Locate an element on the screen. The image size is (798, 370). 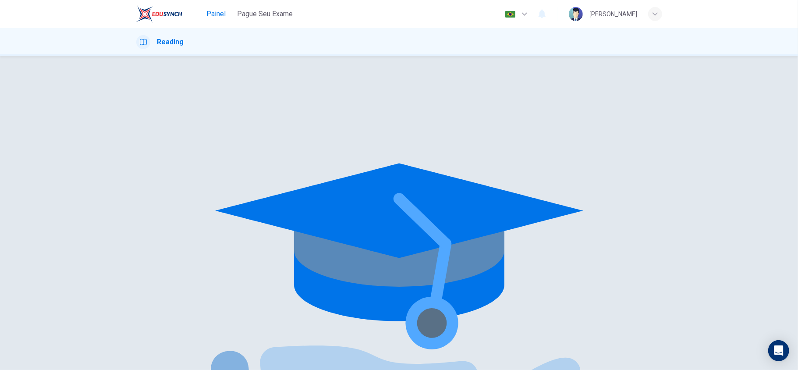
img: Profile picture is located at coordinates (576, 14).